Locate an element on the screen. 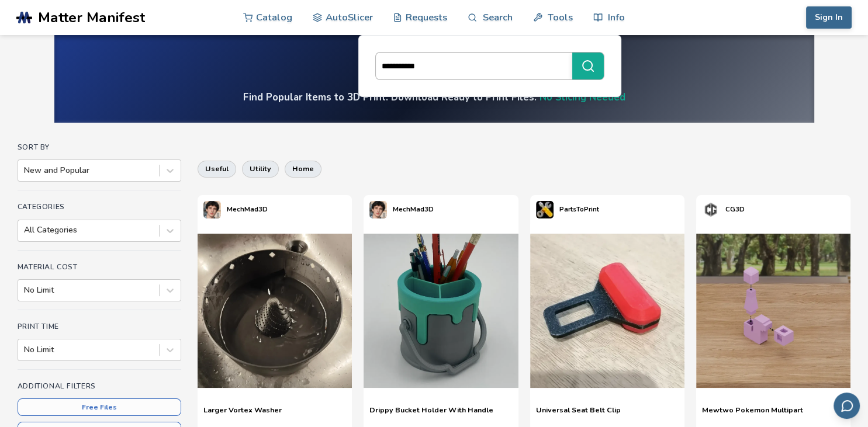  button: home is located at coordinates (303, 168).